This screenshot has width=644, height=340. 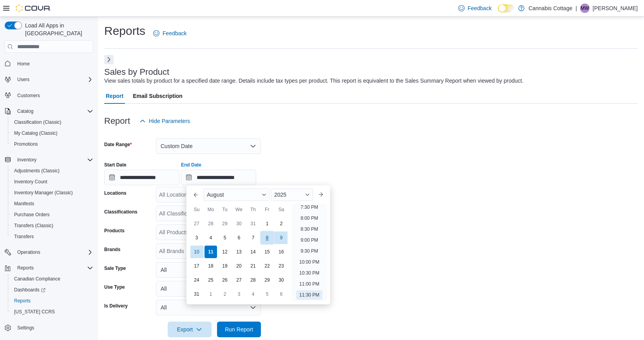 What do you see at coordinates (52, 133) in the screenshot?
I see `button: My Catalog (Classic)` at bounding box center [52, 133].